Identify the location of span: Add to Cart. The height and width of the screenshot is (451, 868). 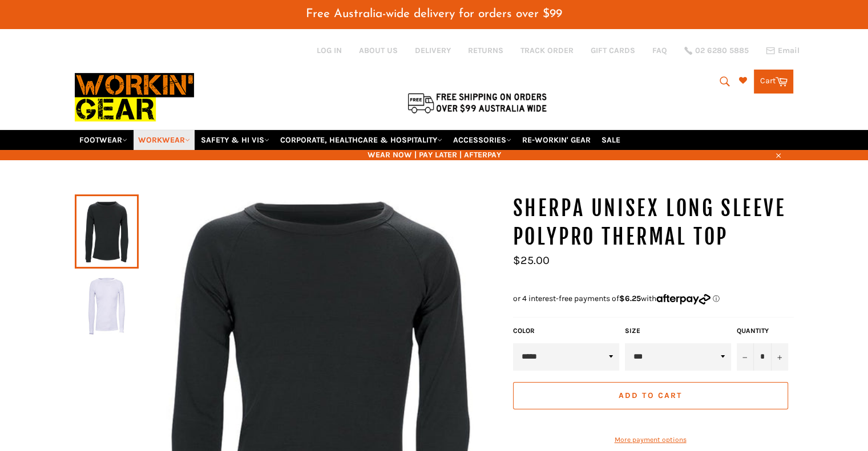
(650, 395).